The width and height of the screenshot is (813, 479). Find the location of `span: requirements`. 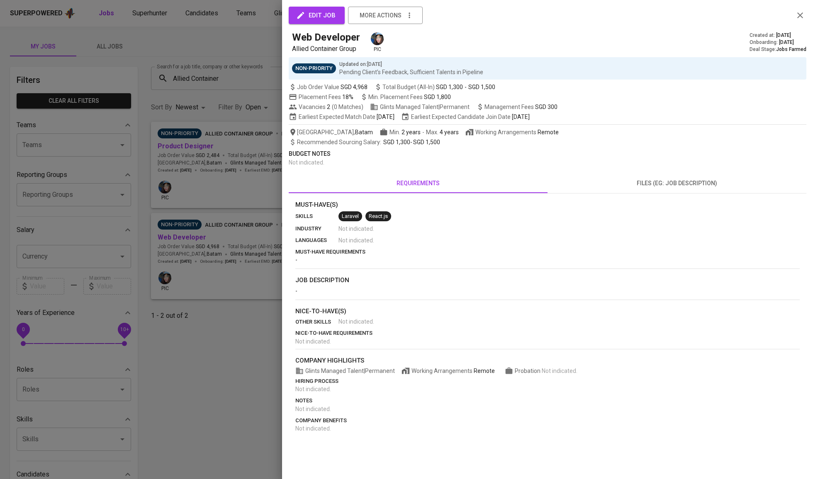

span: requirements is located at coordinates (418, 183).